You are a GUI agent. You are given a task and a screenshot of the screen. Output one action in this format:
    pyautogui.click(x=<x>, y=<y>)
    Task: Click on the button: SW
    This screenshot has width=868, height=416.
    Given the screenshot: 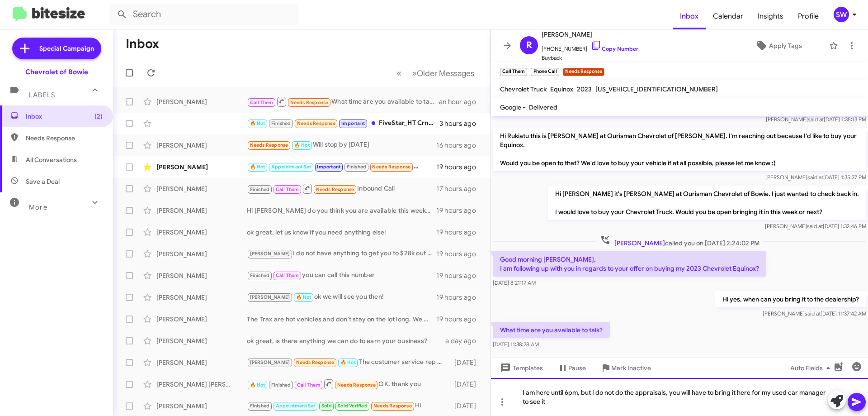 What is the action you would take?
    pyautogui.click(x=842, y=14)
    